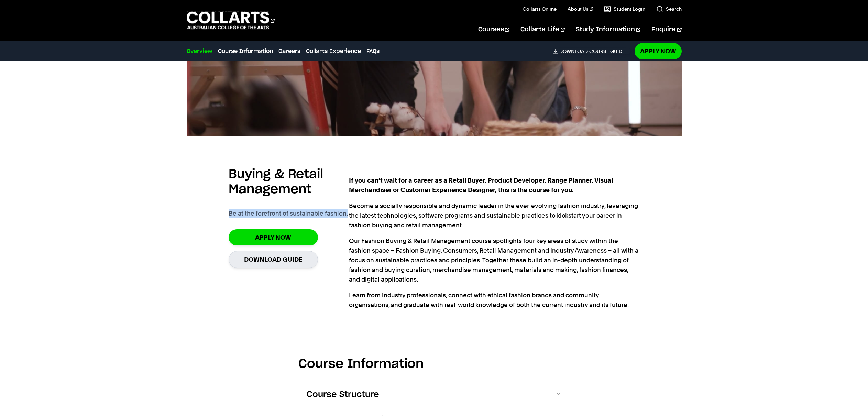 This screenshot has width=868, height=416. I want to click on a: Collarts Life, so click(542, 29).